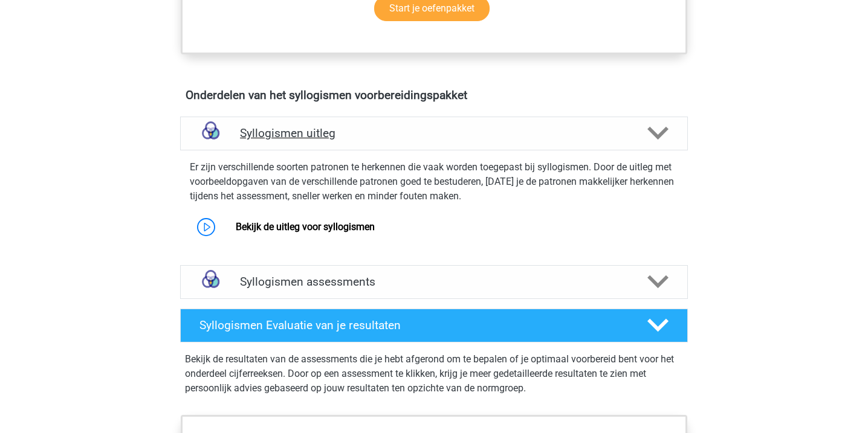 The width and height of the screenshot is (868, 433). I want to click on h4: Syllogismen uitleg, so click(434, 133).